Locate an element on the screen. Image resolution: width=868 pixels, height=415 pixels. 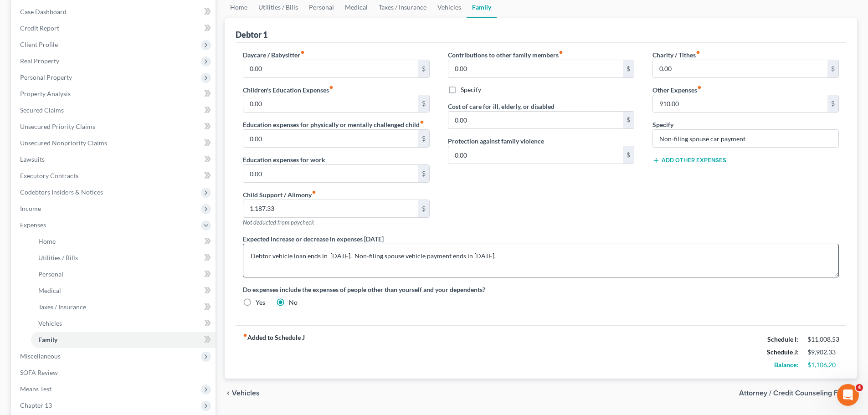
div: $1,106.20 is located at coordinates (822, 365).